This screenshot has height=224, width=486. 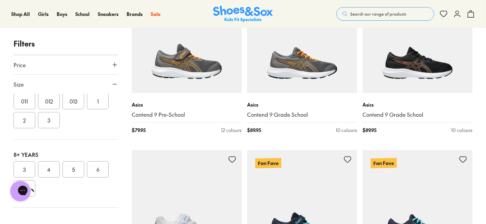 What do you see at coordinates (73, 169) in the screenshot?
I see `button: 5` at bounding box center [73, 169].